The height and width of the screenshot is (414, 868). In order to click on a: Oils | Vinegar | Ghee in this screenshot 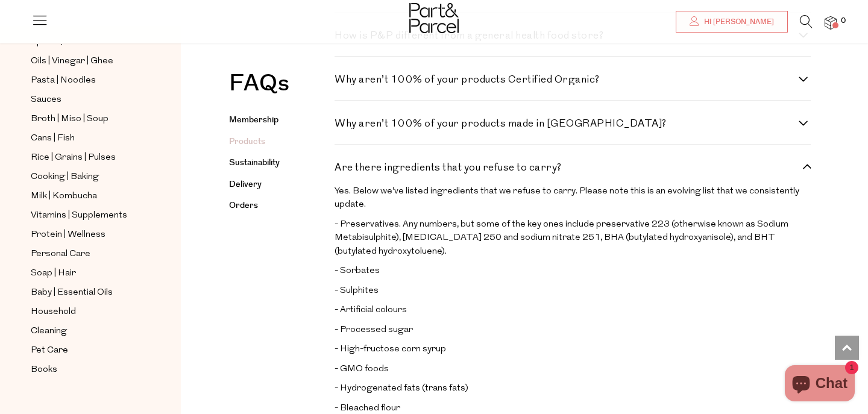, I will do `click(86, 61)`.